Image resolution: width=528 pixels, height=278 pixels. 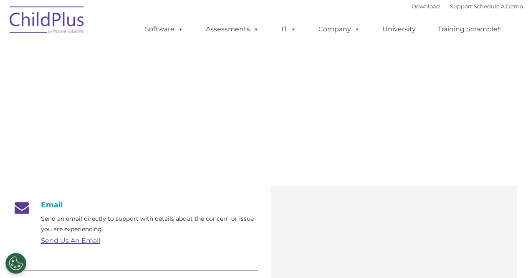 What do you see at coordinates (426, 6) in the screenshot?
I see `a: Download` at bounding box center [426, 6].